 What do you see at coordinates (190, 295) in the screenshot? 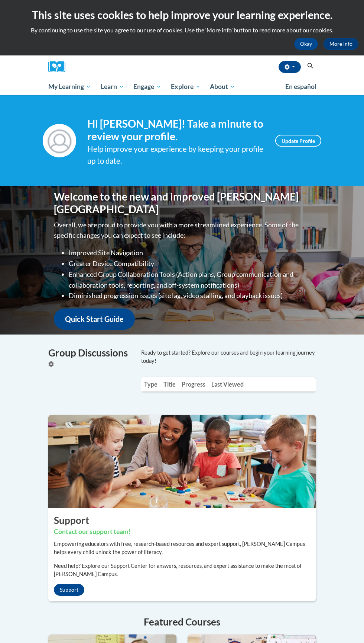
I see `li: Diminished progression issues (site lag, video stalling, and playback issues)` at bounding box center [190, 295].